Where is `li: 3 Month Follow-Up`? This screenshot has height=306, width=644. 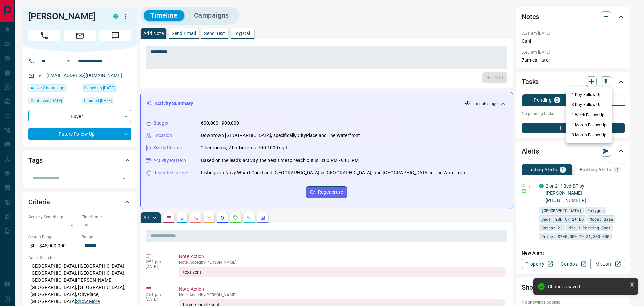
li: 3 Month Follow-Up is located at coordinates (589, 135).